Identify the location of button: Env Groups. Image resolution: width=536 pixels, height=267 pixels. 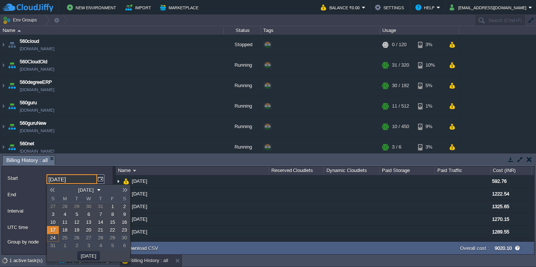
(21, 20).